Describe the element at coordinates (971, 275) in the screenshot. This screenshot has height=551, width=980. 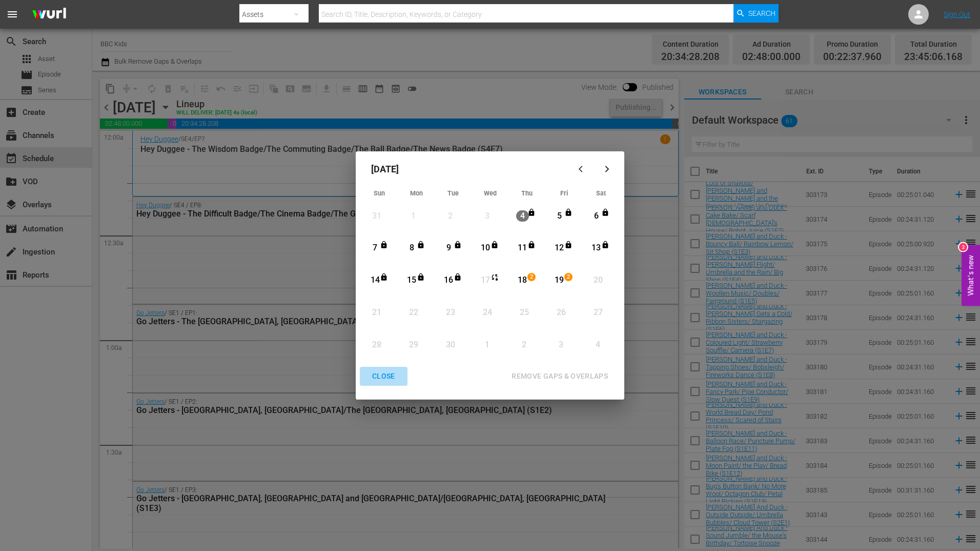
I see `button: Open Feedback Widget` at that location.